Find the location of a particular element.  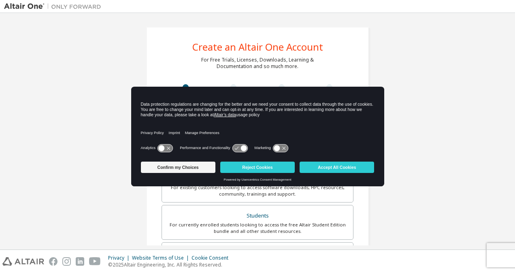

div: Cookie Consent is located at coordinates (212, 258).